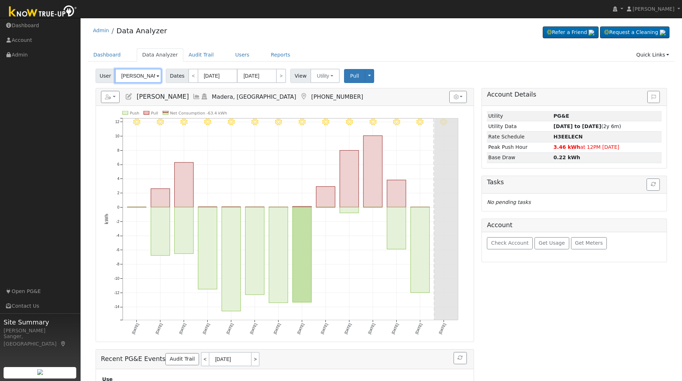 The width and height of the screenshot is (682, 381). I want to click on span: Dates, so click(177, 76).